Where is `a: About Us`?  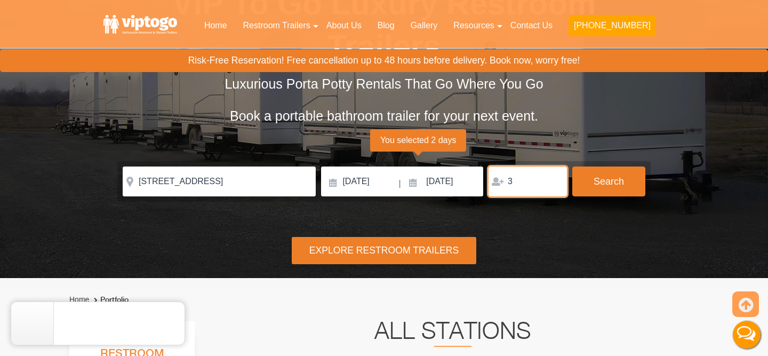 a: About Us is located at coordinates (344, 26).